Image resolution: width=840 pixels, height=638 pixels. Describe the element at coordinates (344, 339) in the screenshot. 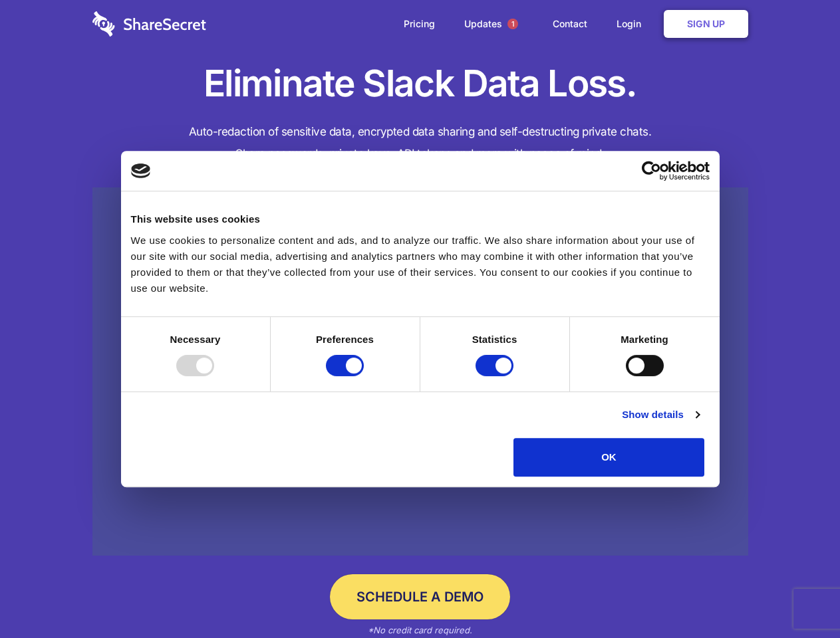

I see `strong: Preferences` at that location.